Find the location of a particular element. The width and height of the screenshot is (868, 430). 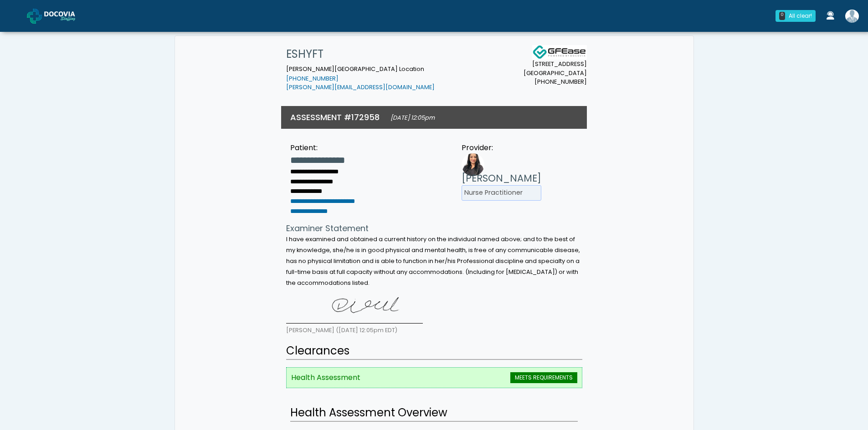

h1: ESHYFT is located at coordinates (360, 54).